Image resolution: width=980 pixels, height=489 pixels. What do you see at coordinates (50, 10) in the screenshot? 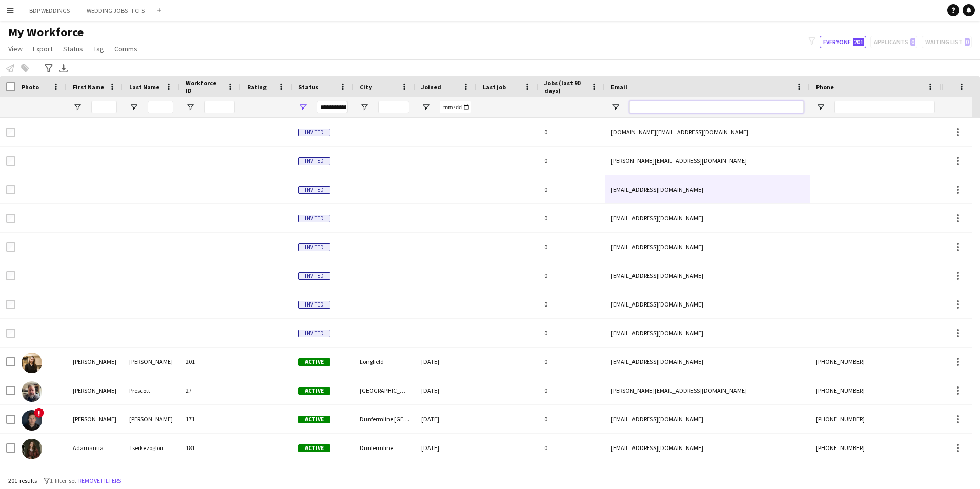
I see `button: BDP WEDDINGS` at bounding box center [50, 10].